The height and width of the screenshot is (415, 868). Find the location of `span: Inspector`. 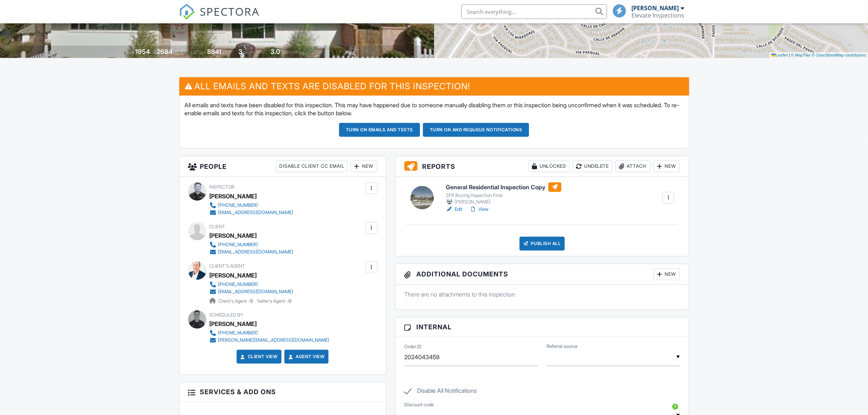

span: Inspector is located at coordinates (222, 187).